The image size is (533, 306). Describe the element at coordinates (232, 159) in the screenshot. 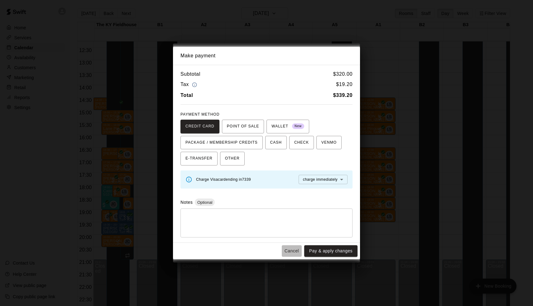

I see `span: OTHER` at that location.